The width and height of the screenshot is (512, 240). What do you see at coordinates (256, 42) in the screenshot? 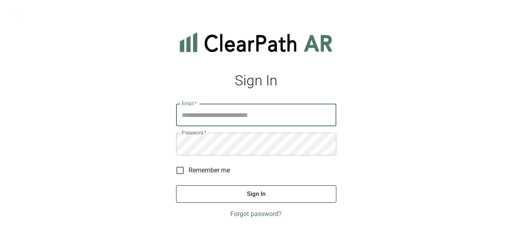
I see `img: clearpath-logo-tra.png` at bounding box center [256, 42].